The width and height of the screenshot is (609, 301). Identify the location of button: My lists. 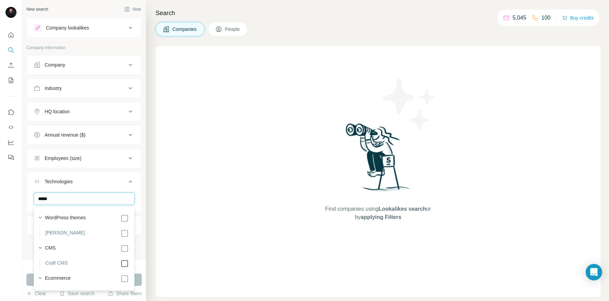
(11, 80).